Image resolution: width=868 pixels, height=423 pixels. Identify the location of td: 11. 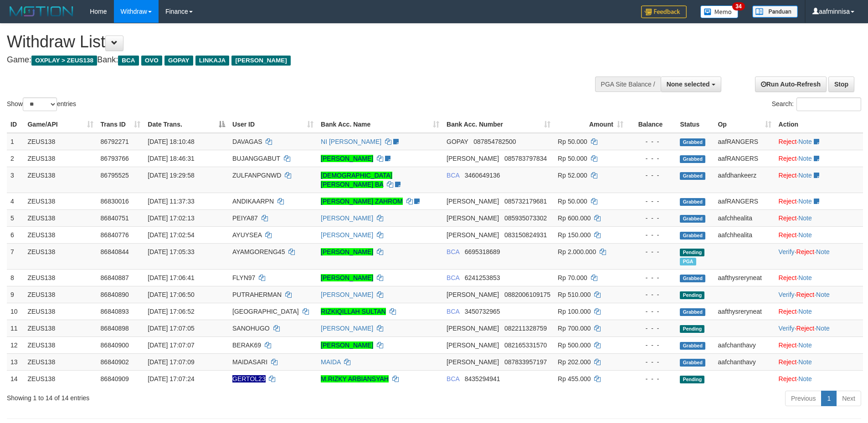
(15, 328).